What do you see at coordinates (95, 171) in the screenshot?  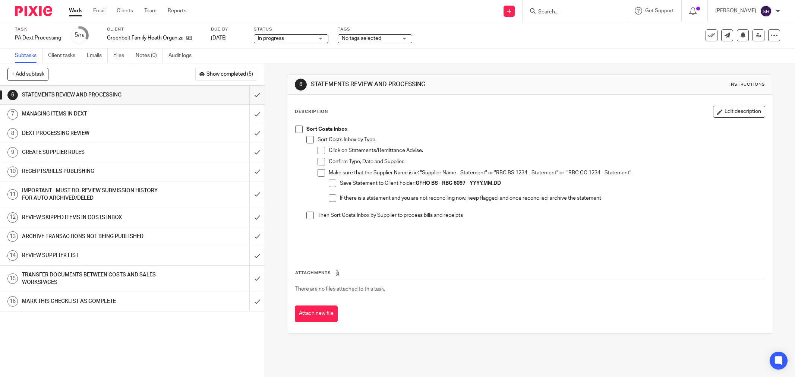 I see `h1: RECEIPTS/BILLS PUBLISHING` at bounding box center [95, 171].